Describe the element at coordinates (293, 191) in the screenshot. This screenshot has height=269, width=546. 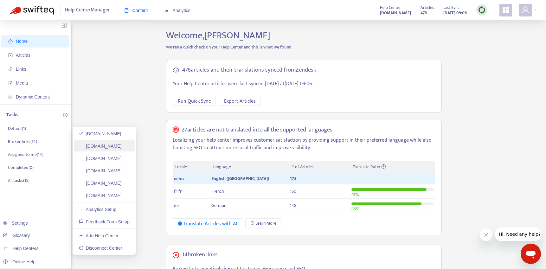
I see `span: 160` at that location.